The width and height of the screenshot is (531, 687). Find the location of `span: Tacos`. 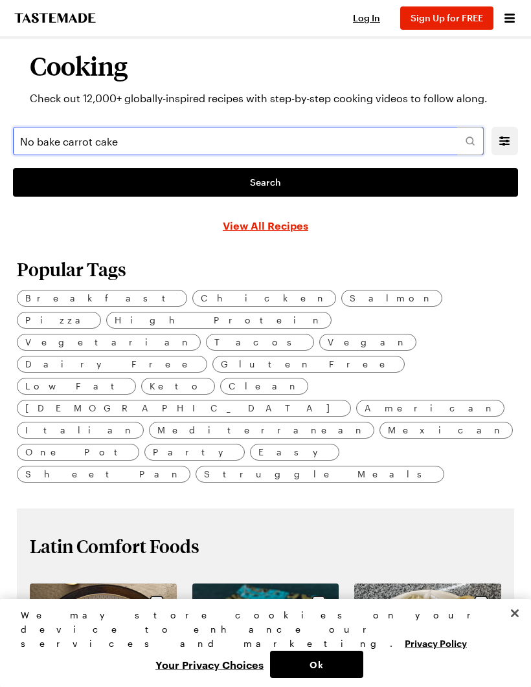

span: Tacos is located at coordinates (259, 342).